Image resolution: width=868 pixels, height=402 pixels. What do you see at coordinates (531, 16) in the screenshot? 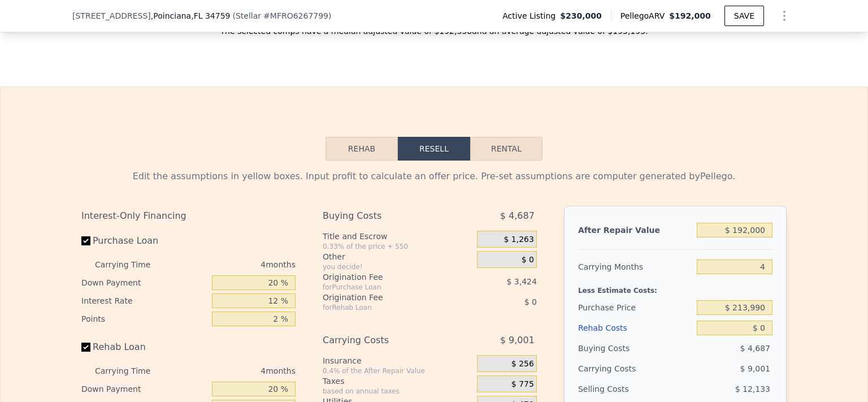
I see `span: Active Listing` at bounding box center [531, 16].